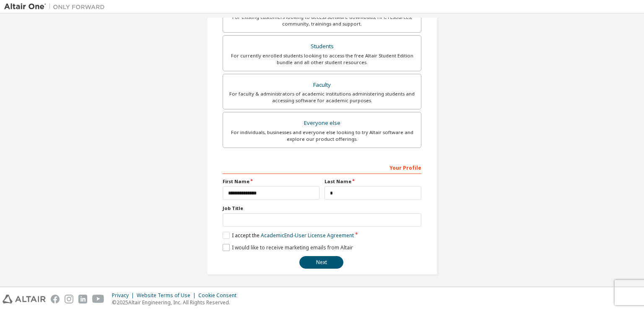 This screenshot has width=644, height=311. Describe the element at coordinates (56, 7) in the screenshot. I see `img: Altair One` at that location.